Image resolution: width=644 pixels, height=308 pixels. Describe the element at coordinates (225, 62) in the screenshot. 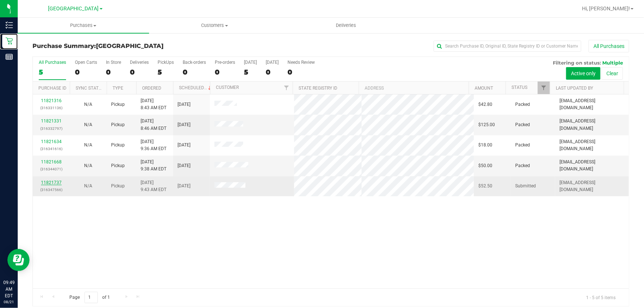

I see `div: Pre-orders` at that location.